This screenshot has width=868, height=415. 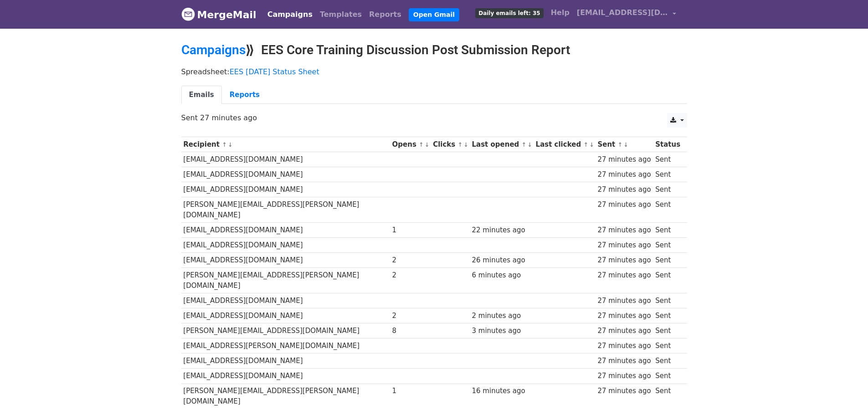 What do you see at coordinates (502, 331) in the screenshot?
I see `div: 3 minutes ago` at bounding box center [502, 331].